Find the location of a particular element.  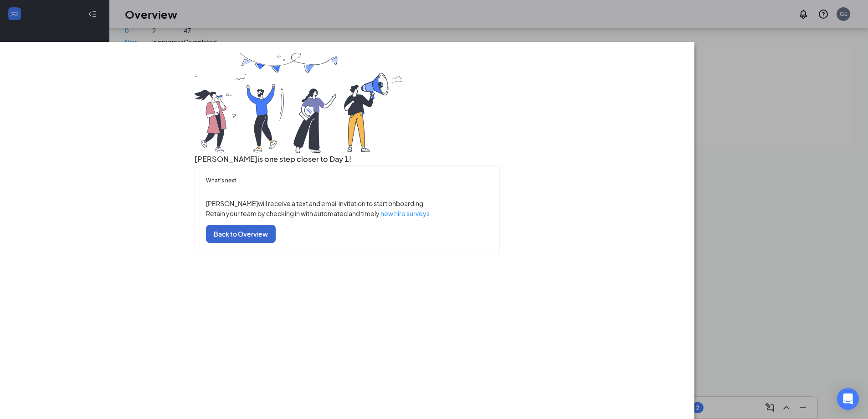

a: new hire surveys is located at coordinates (405, 213).